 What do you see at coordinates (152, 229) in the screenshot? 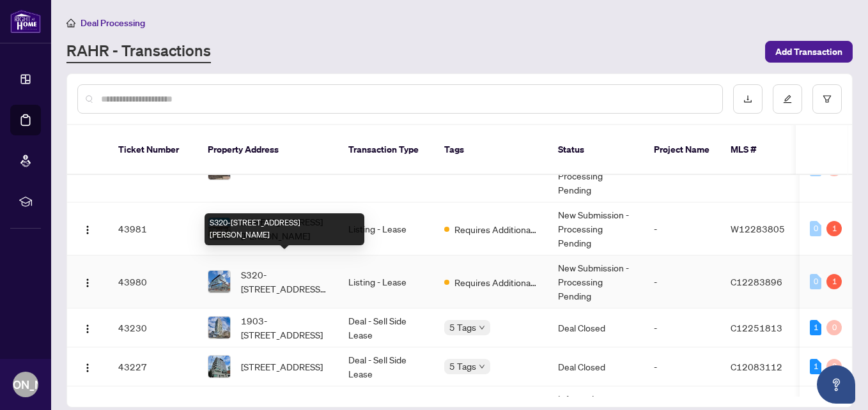
I see `td: 43981` at bounding box center [152, 229].